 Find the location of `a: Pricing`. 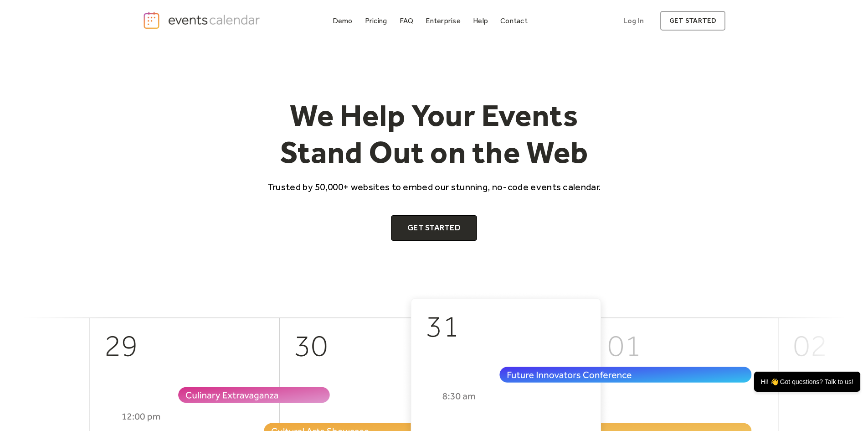

a: Pricing is located at coordinates (376, 20).